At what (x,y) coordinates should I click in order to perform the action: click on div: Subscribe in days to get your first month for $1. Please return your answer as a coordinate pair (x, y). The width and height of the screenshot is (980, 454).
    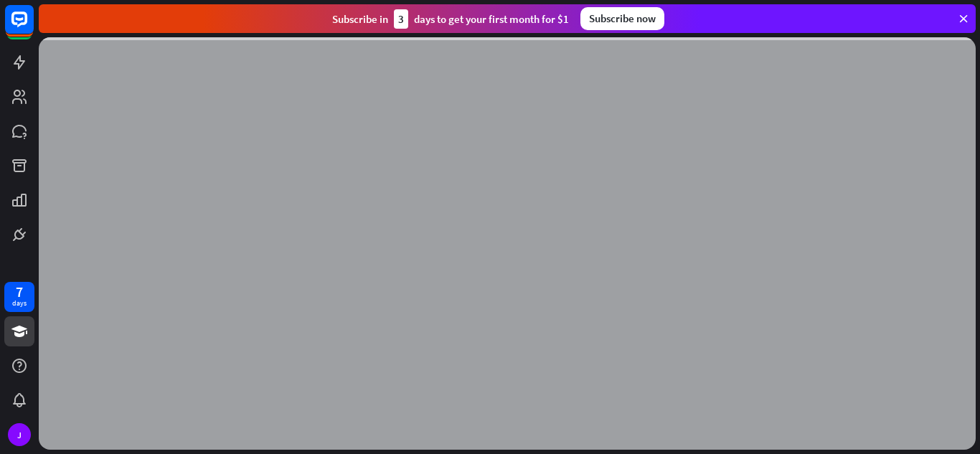
    Looking at the image, I should click on (451, 18).